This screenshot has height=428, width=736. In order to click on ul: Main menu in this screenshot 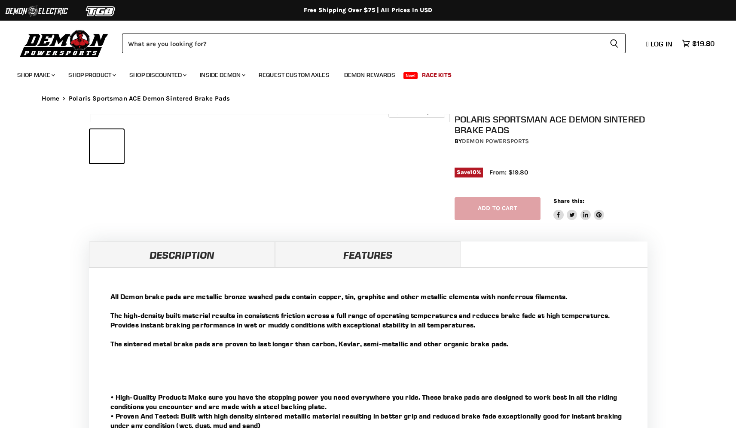, I will do `click(361, 73)`.